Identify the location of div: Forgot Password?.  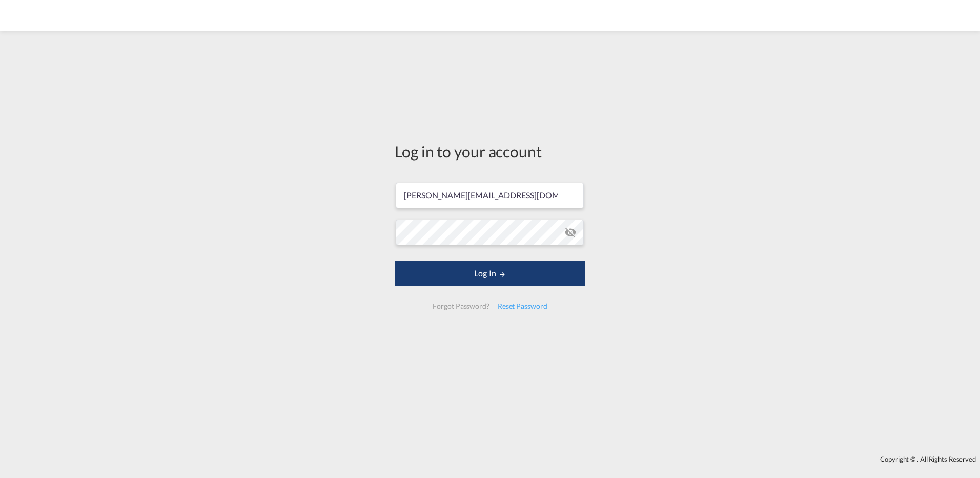
(461, 307).